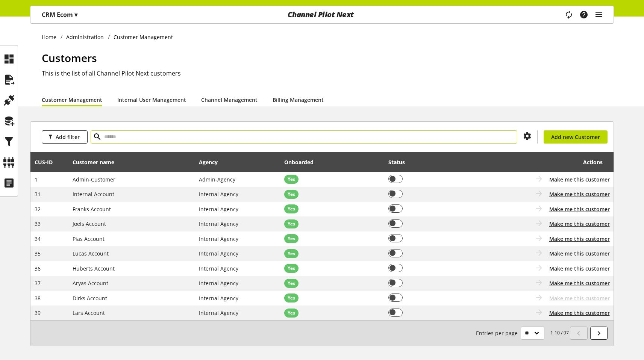 Image resolution: width=644 pixels, height=360 pixels. I want to click on span: 39, so click(38, 313).